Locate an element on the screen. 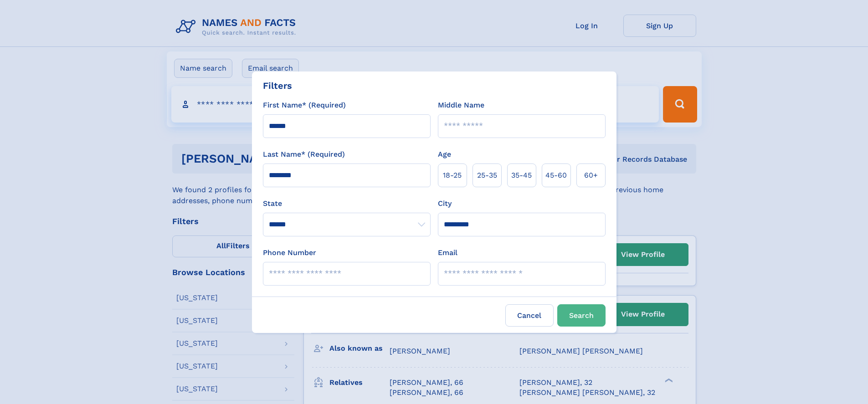 The width and height of the screenshot is (868, 404). label: Phone Number is located at coordinates (289, 253).